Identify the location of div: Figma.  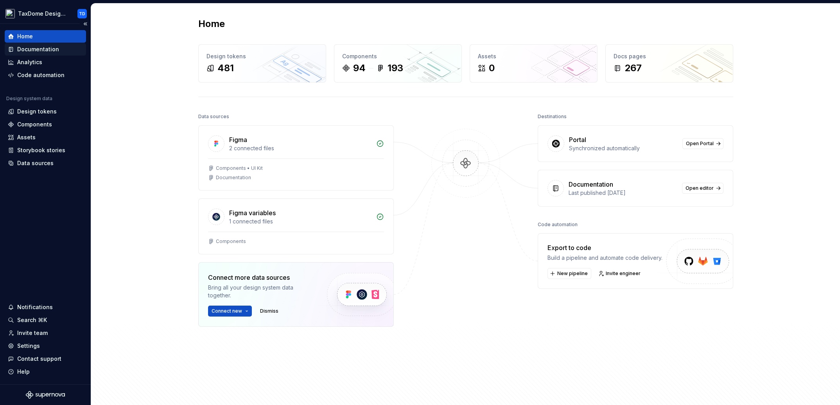
(238, 140).